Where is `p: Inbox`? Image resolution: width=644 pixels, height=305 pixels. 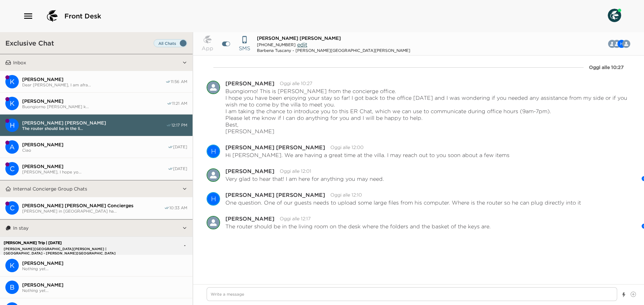 p: Inbox is located at coordinates (19, 63).